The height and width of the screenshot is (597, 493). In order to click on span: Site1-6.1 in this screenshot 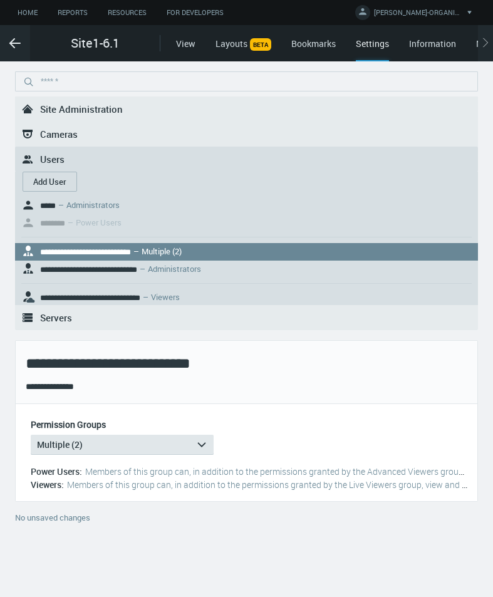, I will do `click(95, 43)`.